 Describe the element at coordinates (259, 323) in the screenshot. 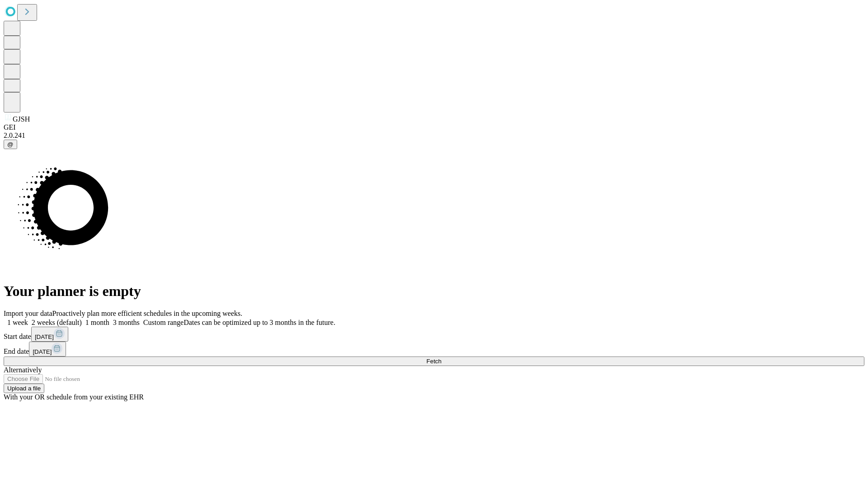

I see `span: Dates can be optimized up to 3 months in the future.` at that location.